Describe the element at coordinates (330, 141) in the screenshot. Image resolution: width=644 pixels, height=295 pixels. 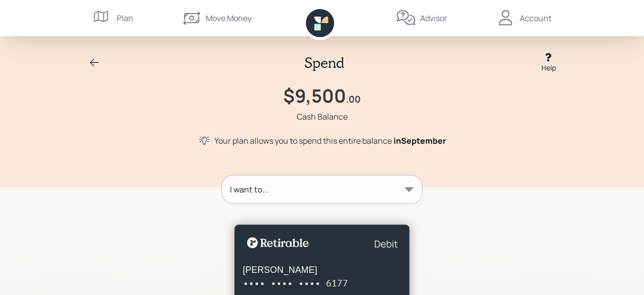
I see `div: Your plan allows you to spend this entire balance` at that location.